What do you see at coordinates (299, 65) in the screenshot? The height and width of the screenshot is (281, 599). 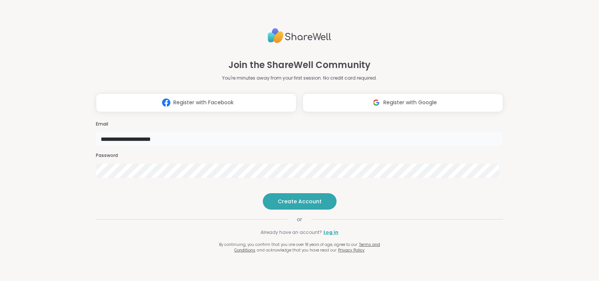 I see `h1: Join the ShareWell Community` at bounding box center [299, 65].